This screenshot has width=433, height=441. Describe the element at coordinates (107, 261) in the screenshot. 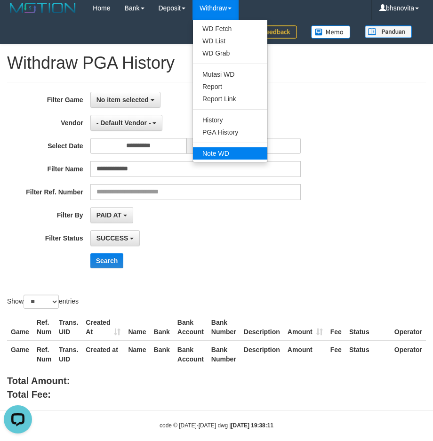

I see `button: Search` at that location.